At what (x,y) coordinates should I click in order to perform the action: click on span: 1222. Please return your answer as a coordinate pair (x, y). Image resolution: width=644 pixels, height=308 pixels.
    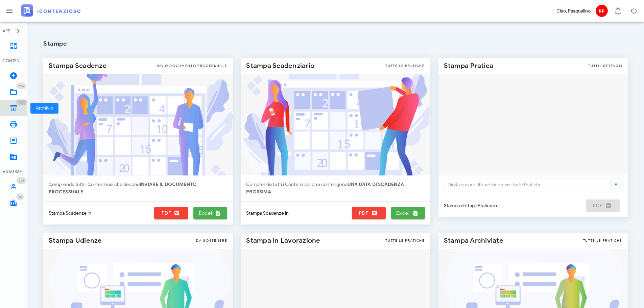
    Looking at the image, I should click on (21, 102).